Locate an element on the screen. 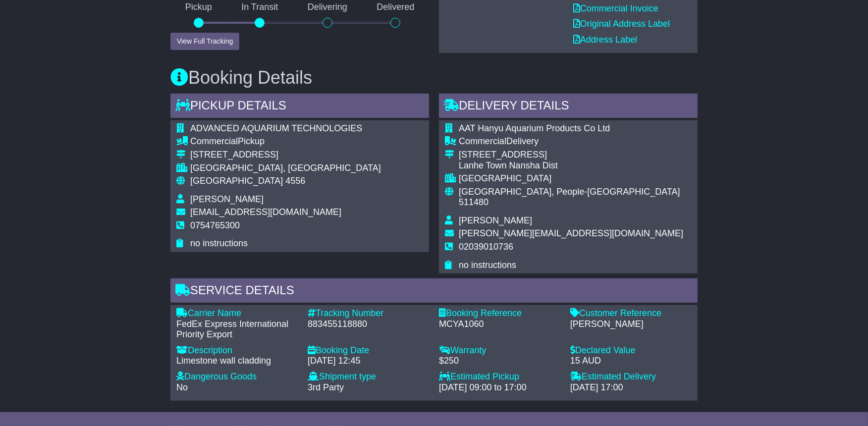  div: Declared Value is located at coordinates (631, 351).